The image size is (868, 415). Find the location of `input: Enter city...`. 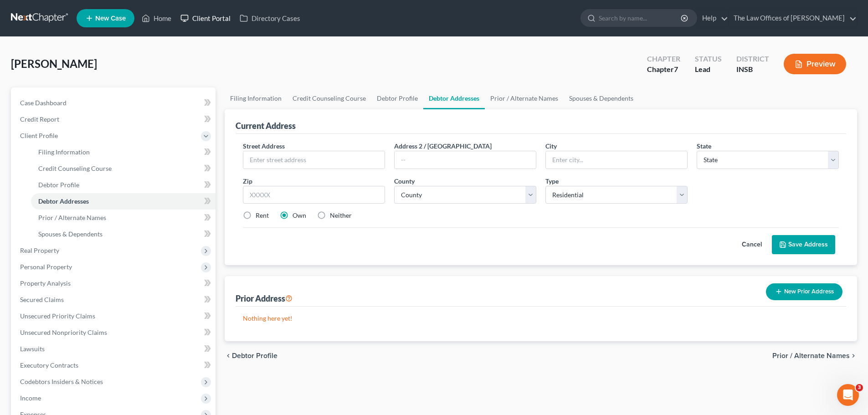

input: Enter city... is located at coordinates (616, 160).